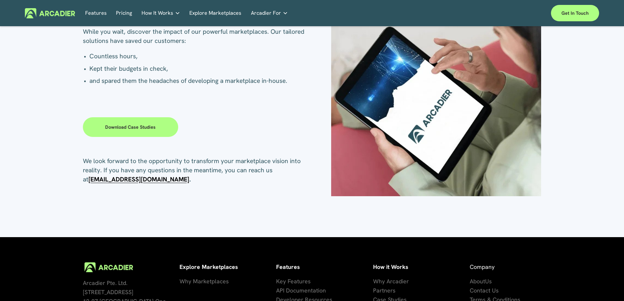 The width and height of the screenshot is (624, 301). I want to click on a: Explore Marketplaces, so click(215, 13).